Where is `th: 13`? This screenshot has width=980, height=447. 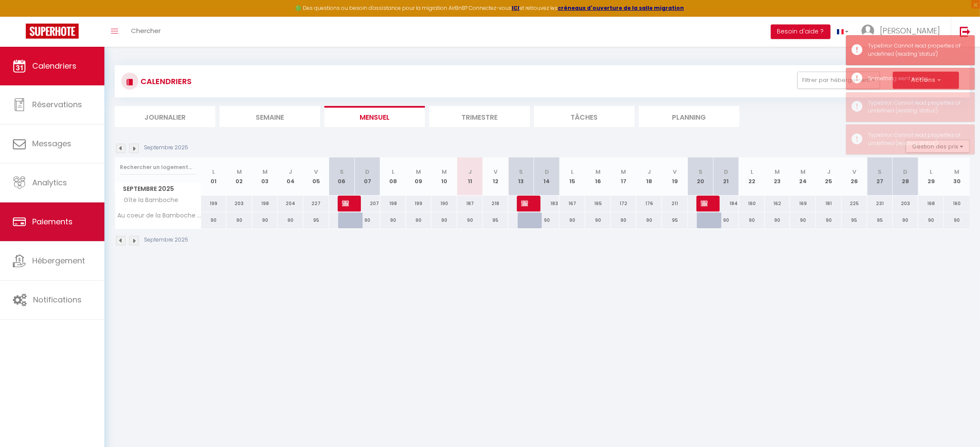 th: 13 is located at coordinates (521, 176).